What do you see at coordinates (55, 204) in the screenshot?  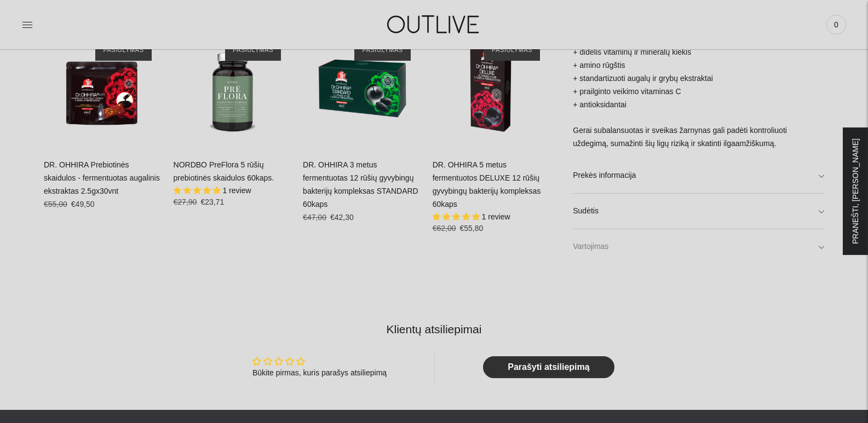 I see `s: €55,00` at bounding box center [55, 204].